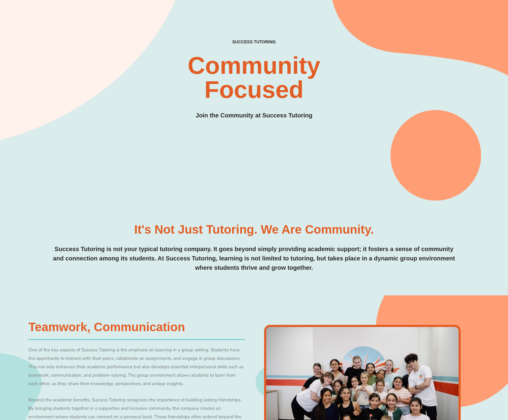  Describe the element at coordinates (254, 78) in the screenshot. I see `h2: Community Focused` at that location.